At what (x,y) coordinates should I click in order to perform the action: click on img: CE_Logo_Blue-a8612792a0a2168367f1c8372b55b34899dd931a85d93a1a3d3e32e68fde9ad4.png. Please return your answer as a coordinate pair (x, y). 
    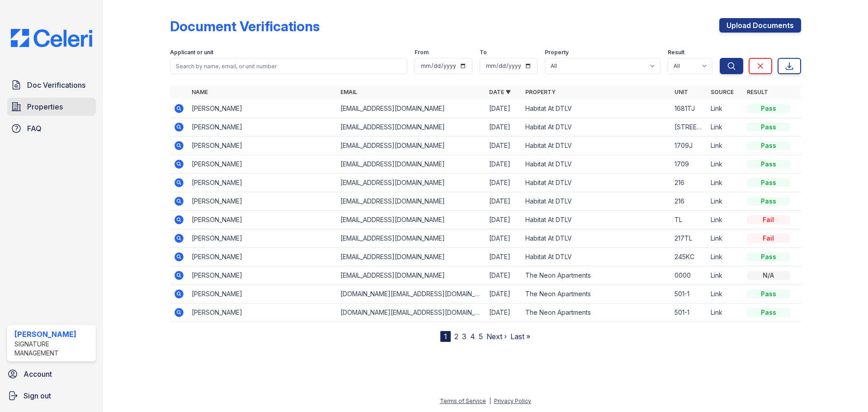
    Looking at the image, I should click on (51, 38).